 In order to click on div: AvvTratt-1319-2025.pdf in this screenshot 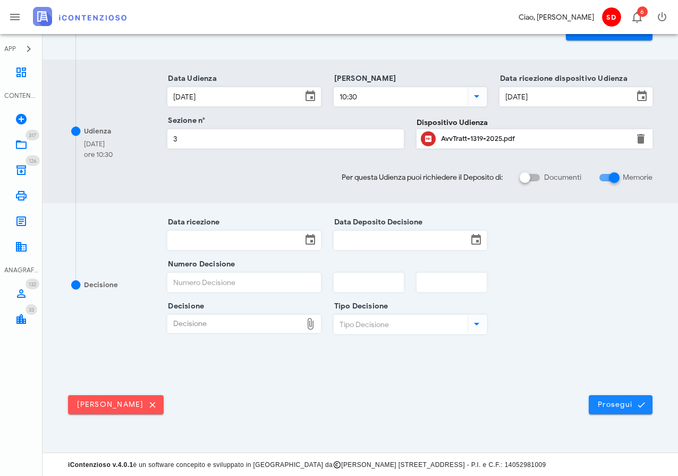, I will do `click(535, 139)`.